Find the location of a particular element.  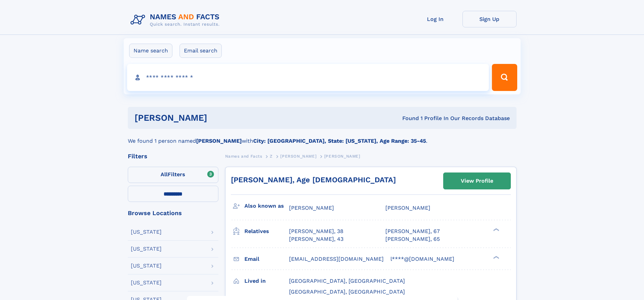

span: Z is located at coordinates (271, 156).